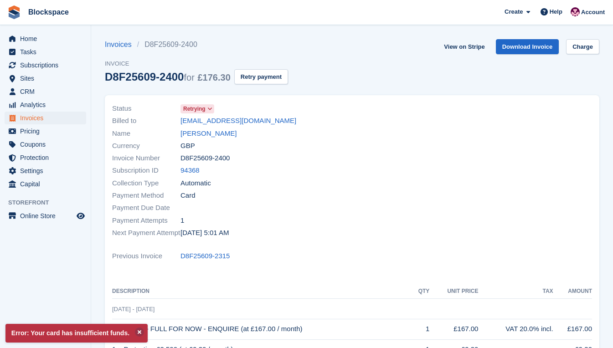  Describe the element at coordinates (146, 183) in the screenshot. I see `span: Collection Type` at that location.